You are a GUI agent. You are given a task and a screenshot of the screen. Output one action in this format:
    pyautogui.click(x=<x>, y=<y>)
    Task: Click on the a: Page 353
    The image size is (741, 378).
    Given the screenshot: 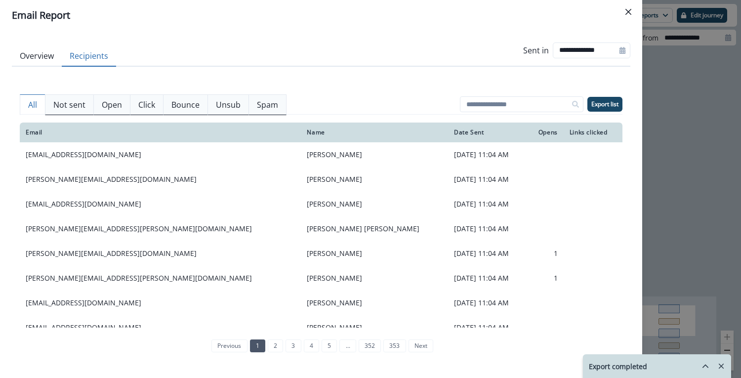 What is the action you would take?
    pyautogui.click(x=394, y=346)
    